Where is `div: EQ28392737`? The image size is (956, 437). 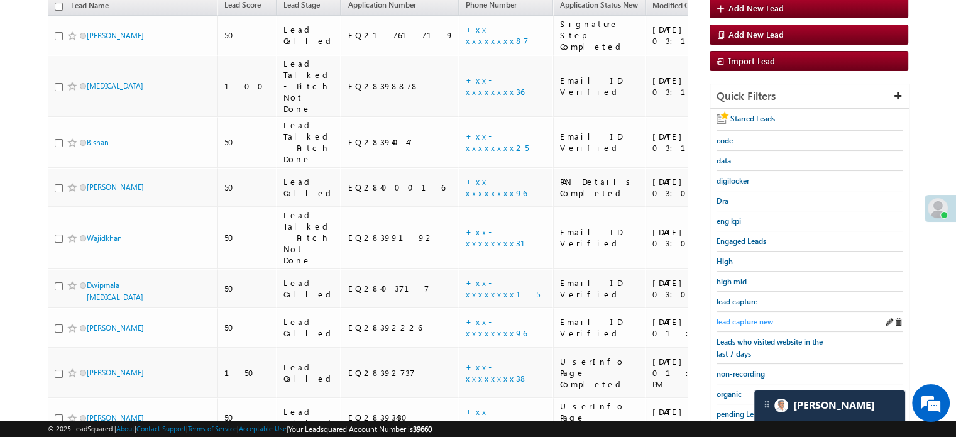
div: EQ28392737 is located at coordinates (400, 373).